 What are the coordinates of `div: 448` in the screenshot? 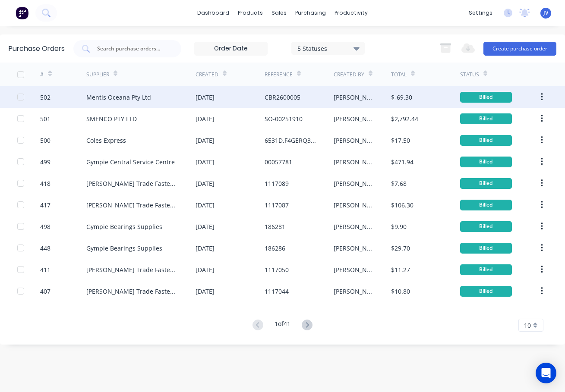 It's located at (46, 248).